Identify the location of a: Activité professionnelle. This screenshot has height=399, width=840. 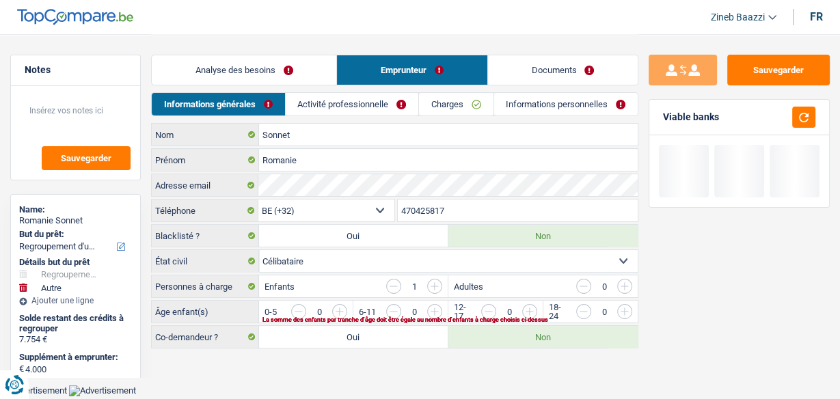
(352, 104).